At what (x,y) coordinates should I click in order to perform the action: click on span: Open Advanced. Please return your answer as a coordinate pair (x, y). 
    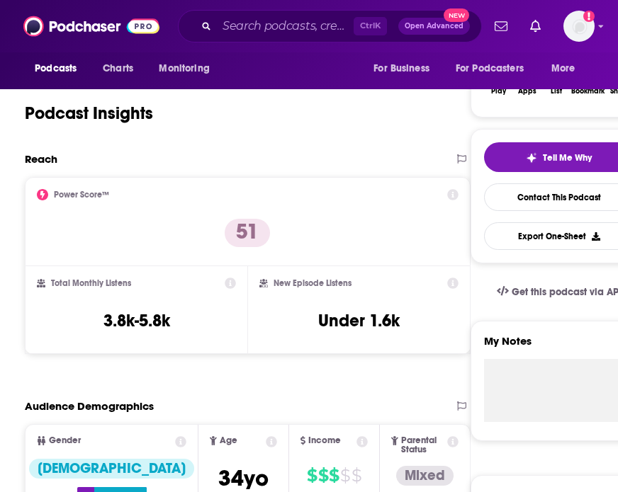
    Looking at the image, I should click on (434, 26).